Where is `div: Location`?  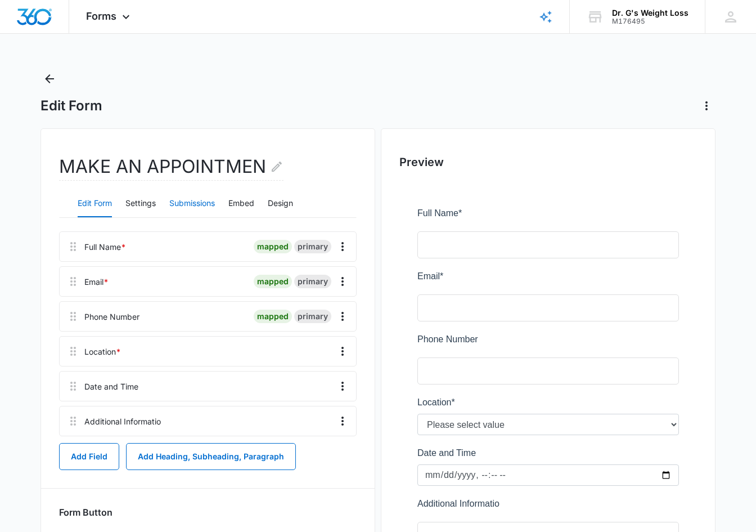 div: Location is located at coordinates (102, 351).